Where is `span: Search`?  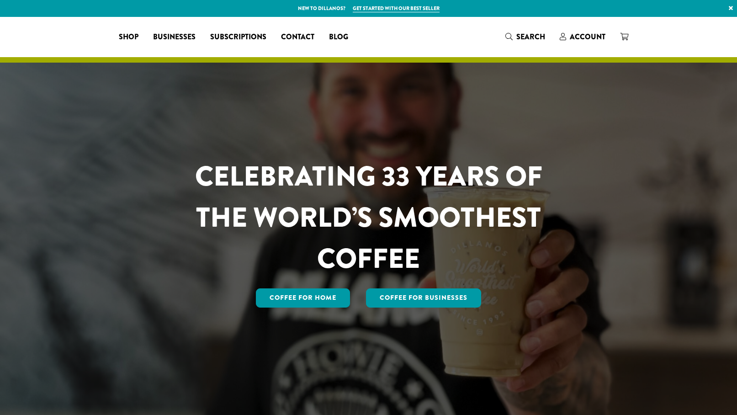 span: Search is located at coordinates (530, 37).